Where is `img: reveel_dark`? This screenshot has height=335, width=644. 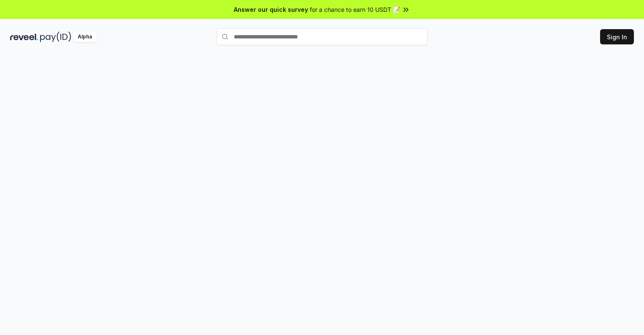
img: reveel_dark is located at coordinates (24, 37).